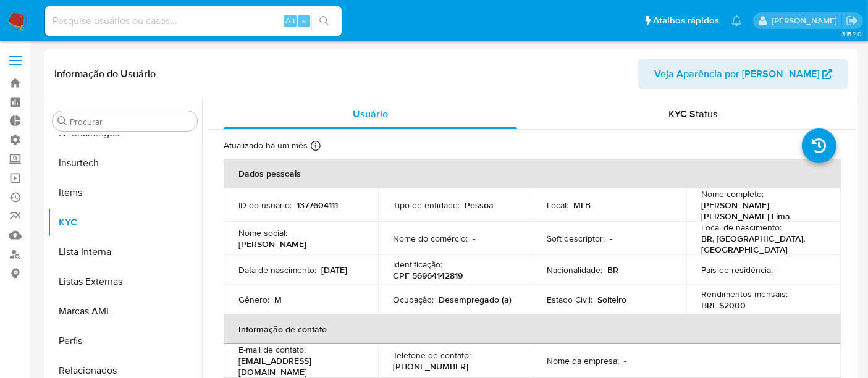 Image resolution: width=868 pixels, height=378 pixels. I want to click on button: KYC, so click(125, 222).